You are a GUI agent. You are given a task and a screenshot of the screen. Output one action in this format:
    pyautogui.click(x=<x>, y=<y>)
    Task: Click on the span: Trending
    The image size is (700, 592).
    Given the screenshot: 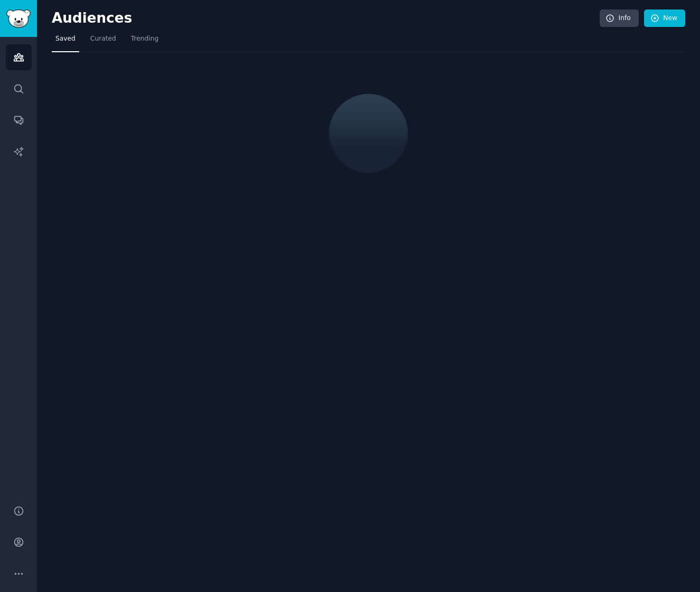 What is the action you would take?
    pyautogui.click(x=144, y=39)
    